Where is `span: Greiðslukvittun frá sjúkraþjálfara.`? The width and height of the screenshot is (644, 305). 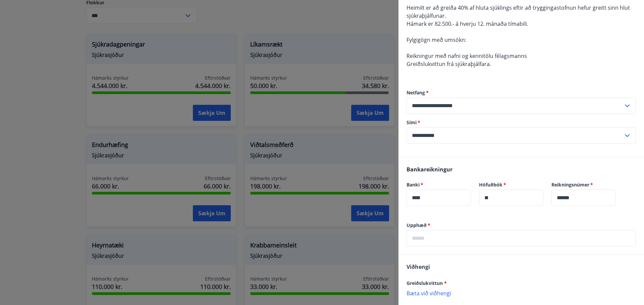 span: Greiðslukvittun frá sjúkraþjálfara. is located at coordinates (449, 64).